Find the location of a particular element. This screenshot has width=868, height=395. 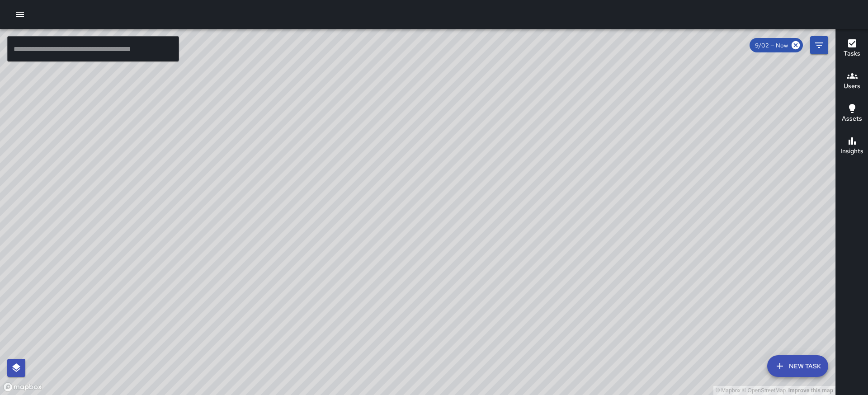

button: Tasks is located at coordinates (852, 49).